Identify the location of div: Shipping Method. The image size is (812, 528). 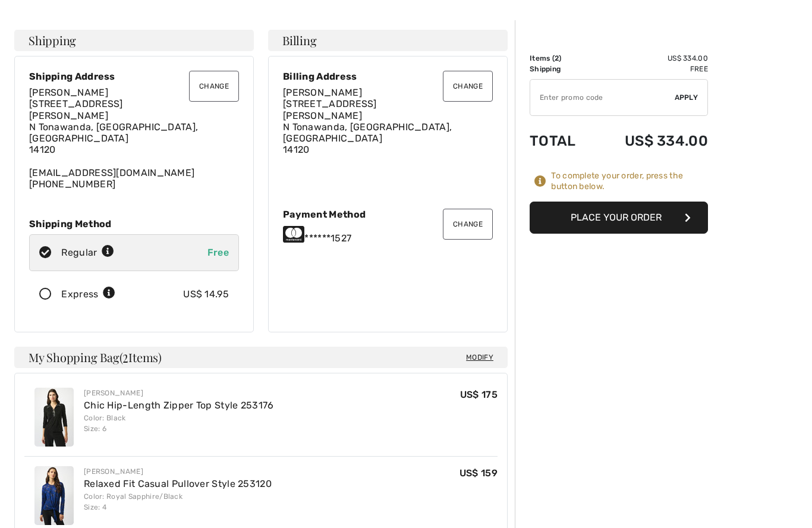
(133, 223).